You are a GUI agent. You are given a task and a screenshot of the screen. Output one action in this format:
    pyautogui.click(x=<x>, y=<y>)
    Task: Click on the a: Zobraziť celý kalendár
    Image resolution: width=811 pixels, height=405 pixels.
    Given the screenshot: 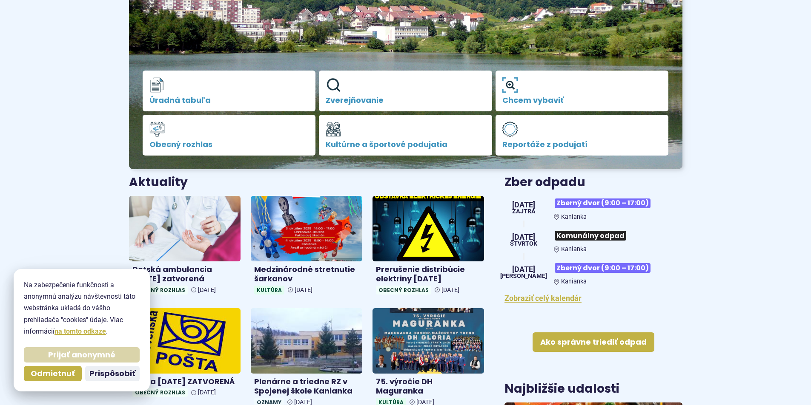 What is the action you would take?
    pyautogui.click(x=543, y=298)
    